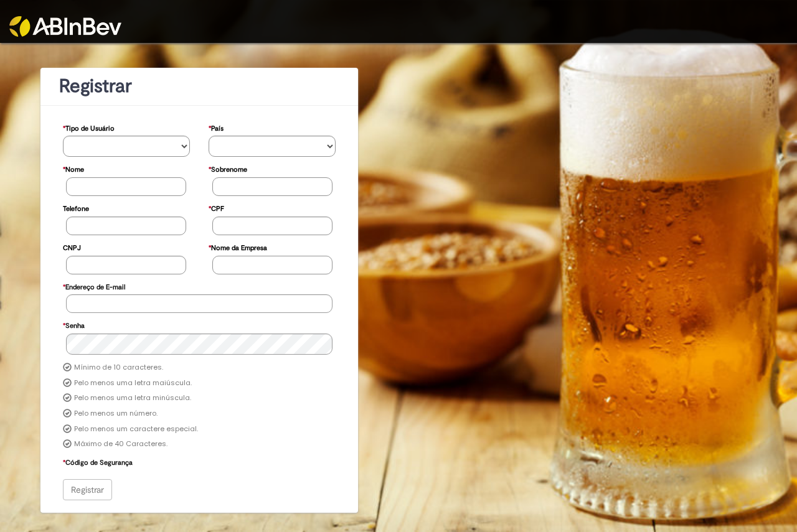  Describe the element at coordinates (199, 86) in the screenshot. I see `h1: Registrar` at that location.